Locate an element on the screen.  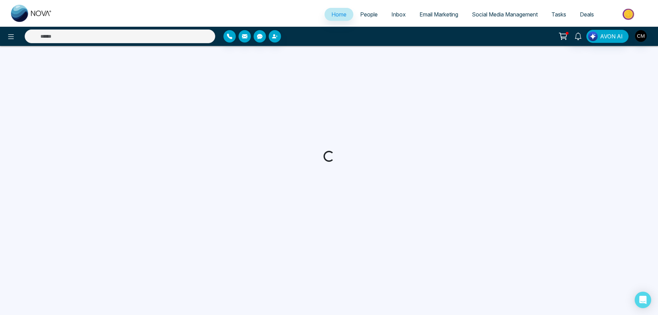
img: Lead Flow is located at coordinates (593, 36).